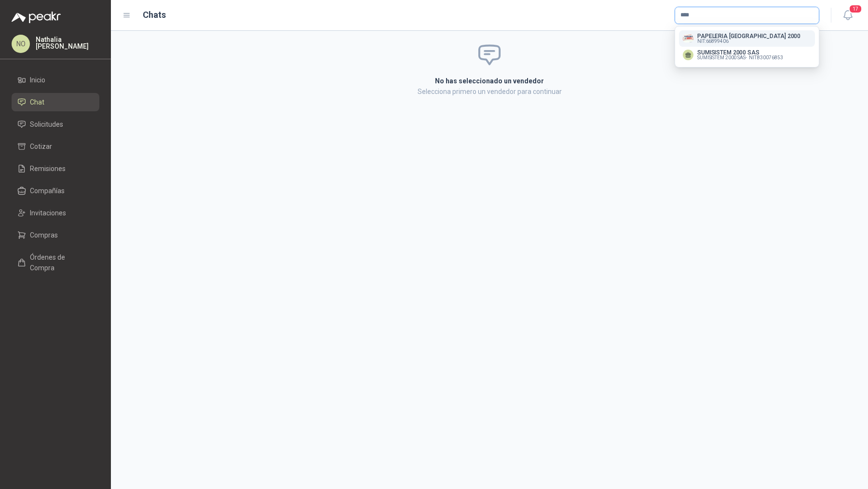 Image resolution: width=868 pixels, height=489 pixels. Describe the element at coordinates (48, 190) in the screenshot. I see `span: Compañías` at that location.